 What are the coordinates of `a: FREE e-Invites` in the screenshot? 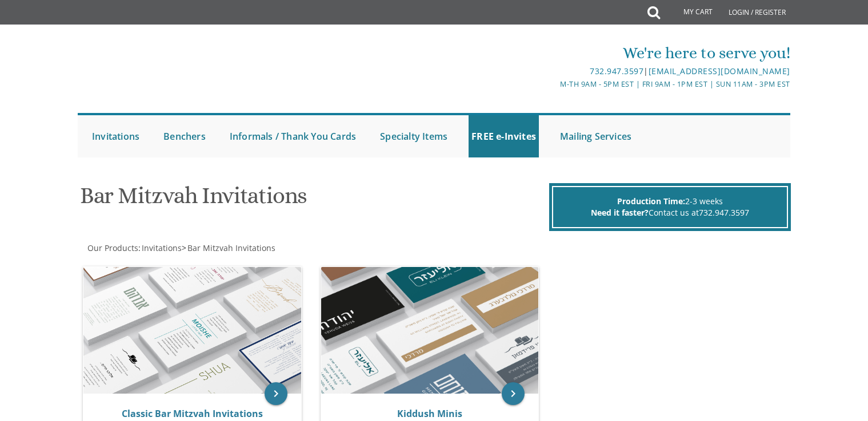 It's located at (503, 137).